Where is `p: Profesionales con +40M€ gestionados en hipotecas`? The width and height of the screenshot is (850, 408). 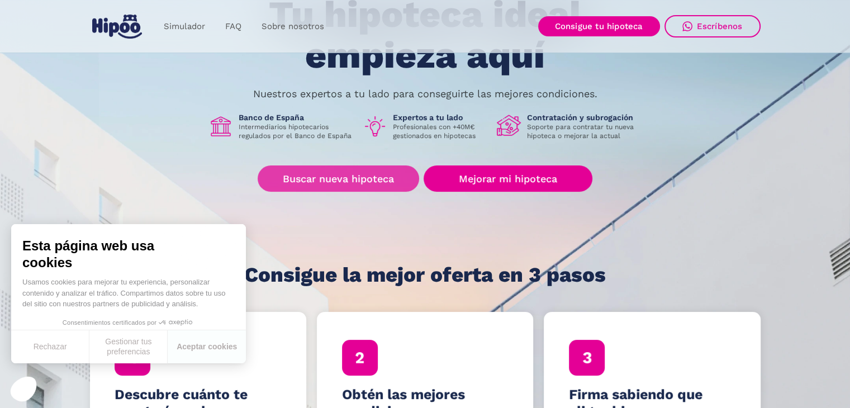
p: Profesionales con +40M€ gestionados en hipotecas is located at coordinates (440, 131).